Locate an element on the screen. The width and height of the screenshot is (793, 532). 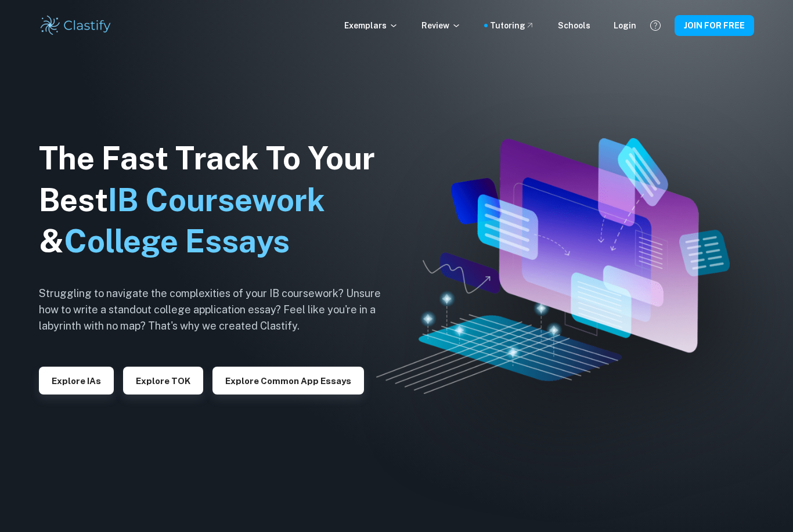
h6: Struggling to navigate the complexities of your IB coursework? Unsure how to write a standout col... is located at coordinates (219, 310).